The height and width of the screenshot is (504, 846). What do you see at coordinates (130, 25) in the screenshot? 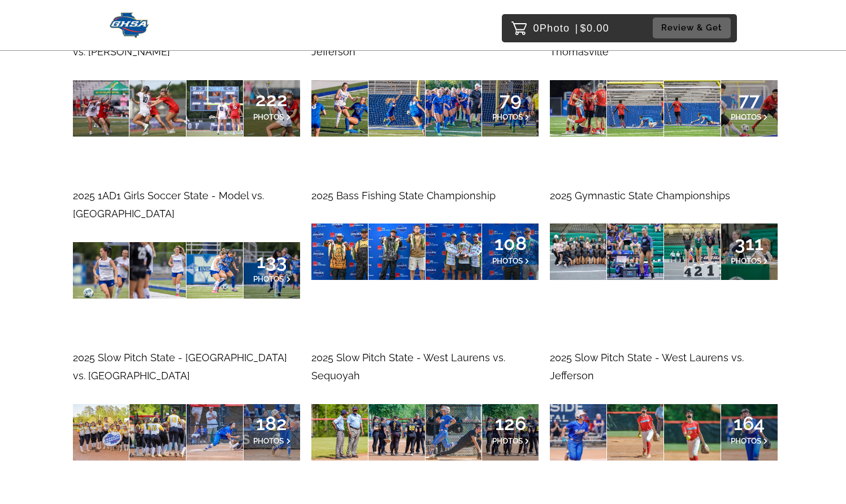
I see `img: Snapphound Logo` at bounding box center [130, 25].